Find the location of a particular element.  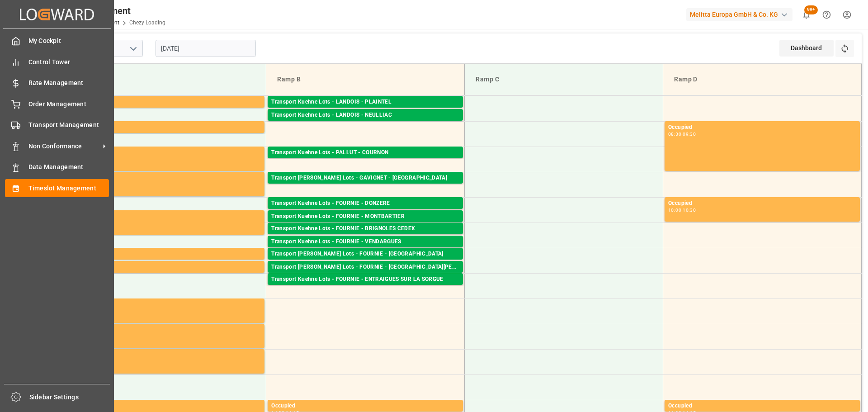

span: Rate Management is located at coordinates (69, 83).